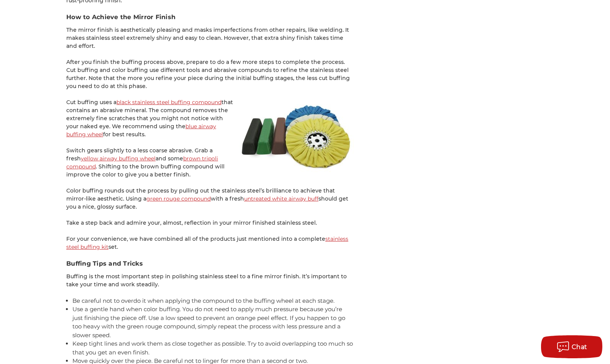 Image resolution: width=610 pixels, height=364 pixels. What do you see at coordinates (210, 118) in the screenshot?
I see `p: Cut buffing uses a that contains an abrasive mineral. The compound removes the extremely fine scr...` at bounding box center [210, 118].